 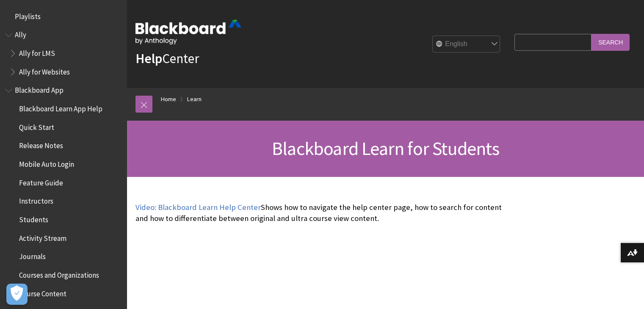 I want to click on span: Blackboard Learn for Students, so click(x=385, y=148).